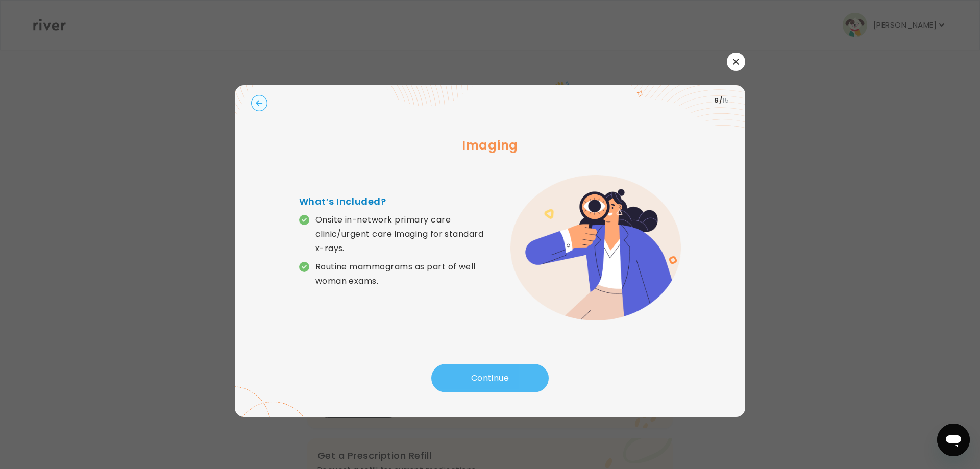 Image resolution: width=980 pixels, height=469 pixels. I want to click on p: Onsite in-network primary care clinic/urgent care imaging for standard x-rays., so click(403, 234).